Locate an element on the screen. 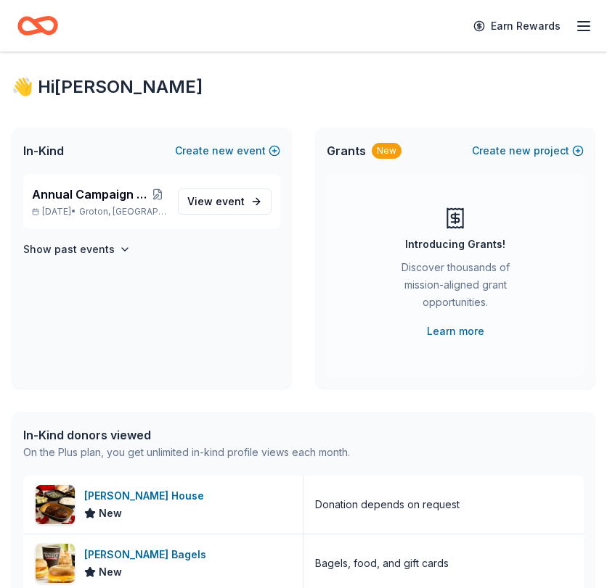  a: Home is located at coordinates (38, 25).